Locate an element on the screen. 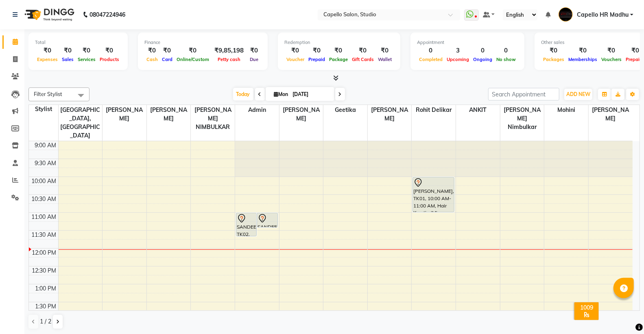 Image resolution: width=644 pixels, height=334 pixels. input: Search Appointment is located at coordinates (523, 94).